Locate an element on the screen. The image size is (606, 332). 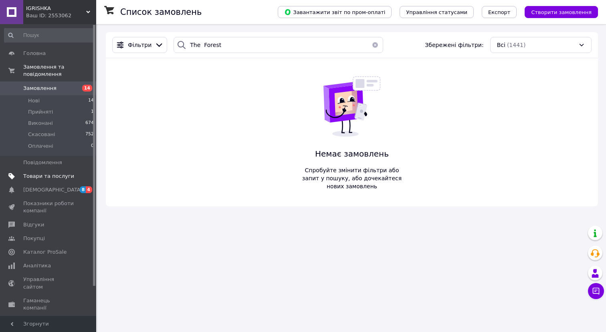
span: 752 is located at coordinates (89, 134).